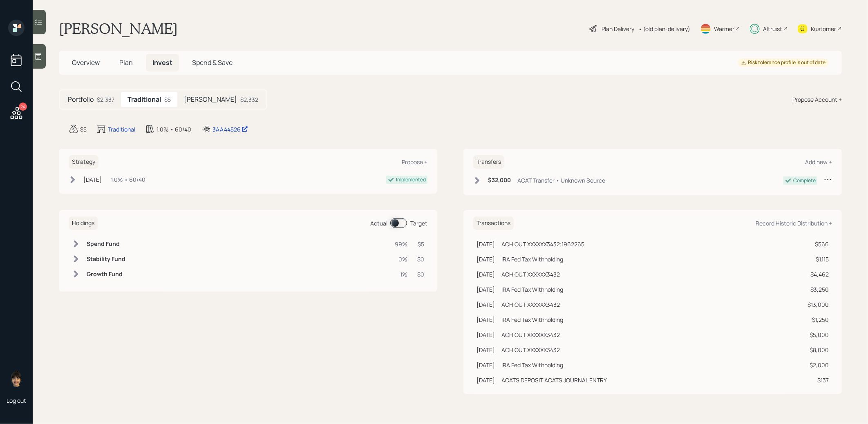 This screenshot has height=424, width=868. What do you see at coordinates (493, 223) in the screenshot?
I see `h6: Transactions` at bounding box center [493, 223].